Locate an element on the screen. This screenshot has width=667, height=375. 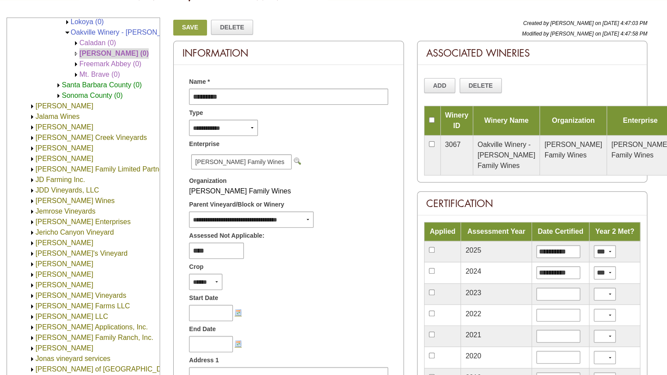
td: Winery ID is located at coordinates (457, 121).